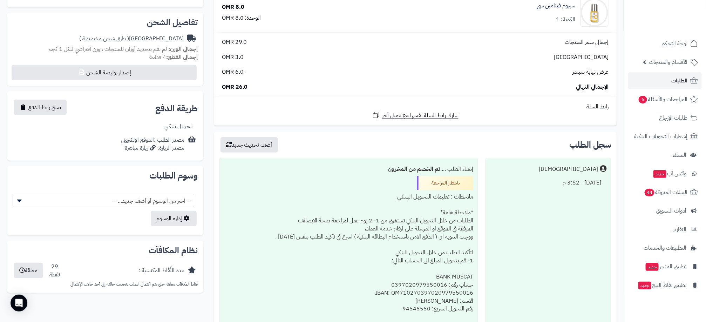 The image size is (706, 322). Describe the element at coordinates (183, 49) in the screenshot. I see `strong: إجمالي الوزن:` at that location.